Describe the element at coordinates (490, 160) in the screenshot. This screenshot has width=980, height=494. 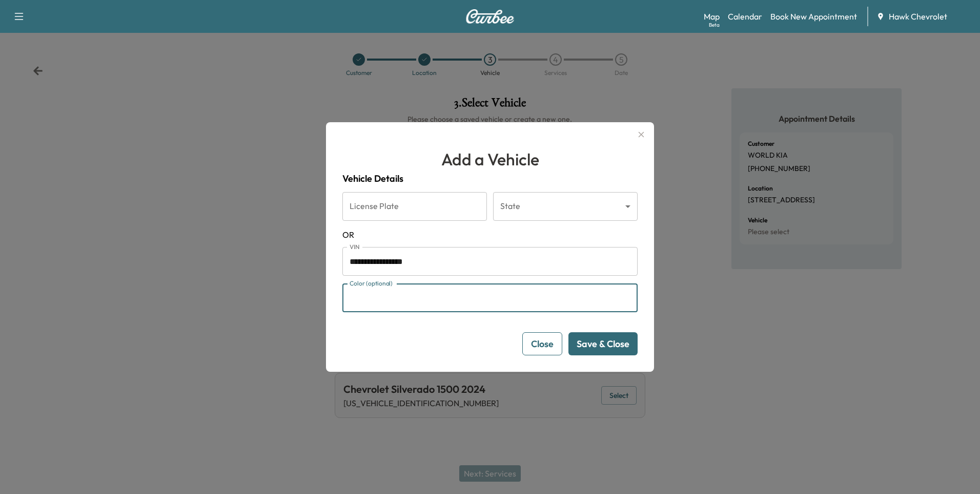
I see `h1: Add a Vehicle` at that location.